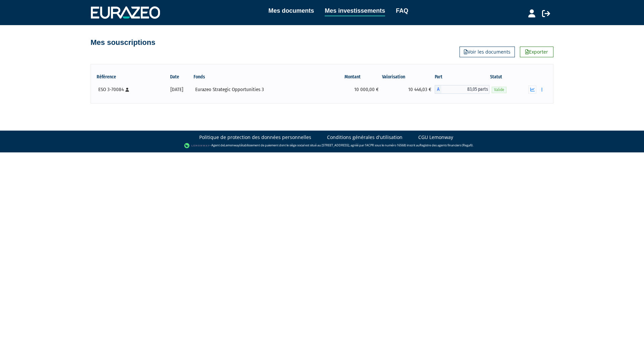 This screenshot has height=348, width=644. Describe the element at coordinates (465, 90) in the screenshot. I see `span: 83,05 parts` at that location.